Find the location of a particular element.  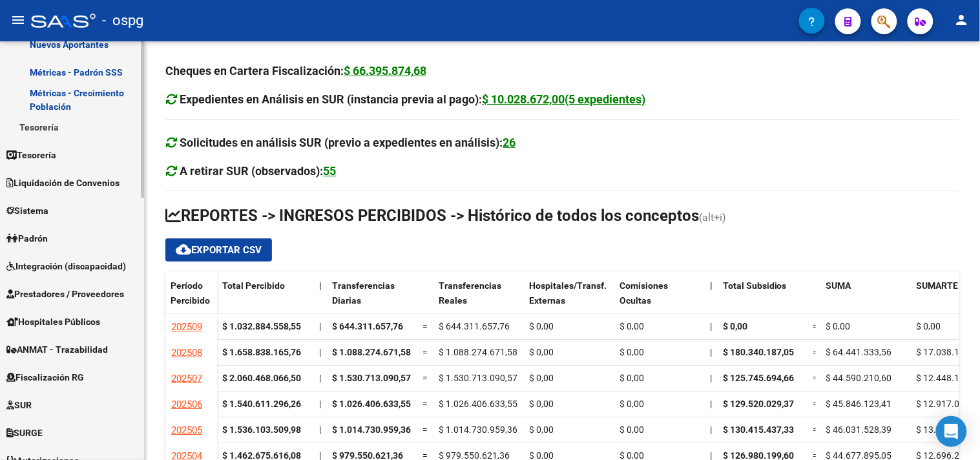

span: $ 45.846.123,41 is located at coordinates (859, 403).